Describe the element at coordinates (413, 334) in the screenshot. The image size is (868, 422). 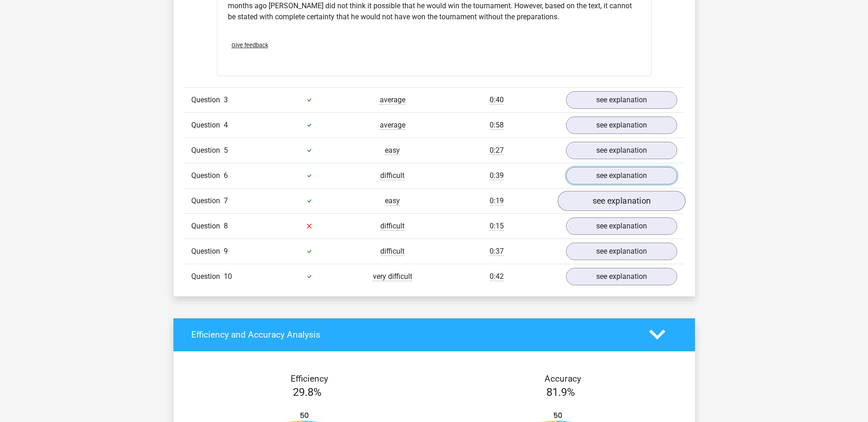
I see `h4: Efficiency and Accuracy Analysis` at that location.